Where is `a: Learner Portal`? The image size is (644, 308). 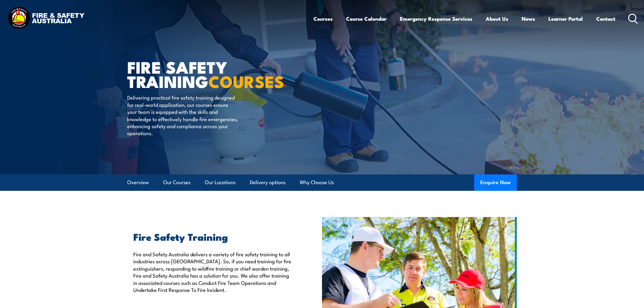
a: Learner Portal is located at coordinates (565, 18).